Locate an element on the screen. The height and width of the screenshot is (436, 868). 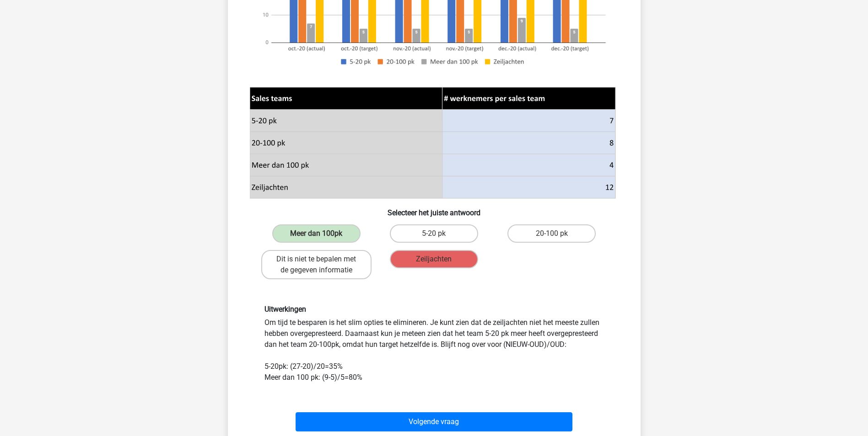
h6: Uitwerkingen is located at coordinates (434, 309).